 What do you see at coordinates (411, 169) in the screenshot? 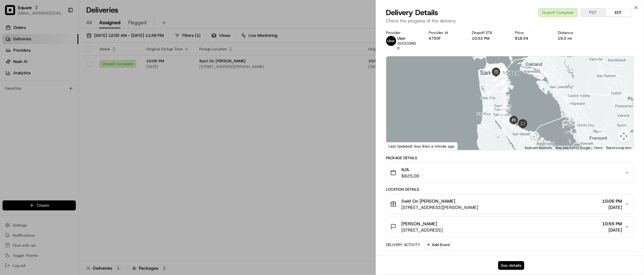
I see `span: N/A` at bounding box center [411, 169].